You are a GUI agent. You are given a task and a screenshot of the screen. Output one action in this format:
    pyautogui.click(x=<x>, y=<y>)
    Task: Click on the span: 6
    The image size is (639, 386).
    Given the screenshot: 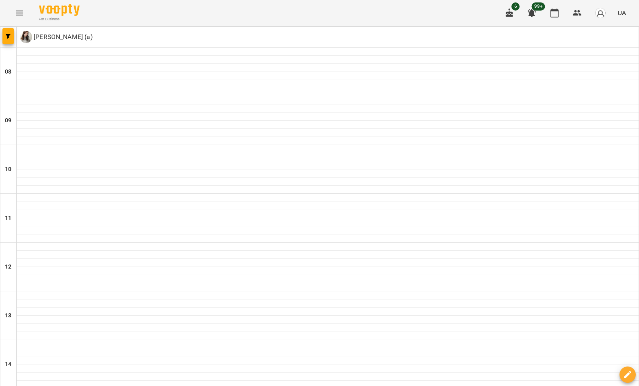 What is the action you would take?
    pyautogui.click(x=515, y=6)
    